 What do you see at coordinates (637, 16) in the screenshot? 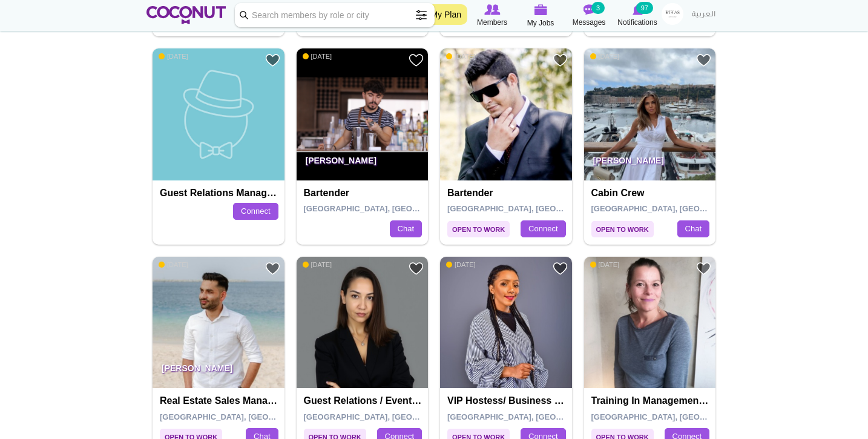
I see `a: Notifications Notifications 97` at bounding box center [637, 16].